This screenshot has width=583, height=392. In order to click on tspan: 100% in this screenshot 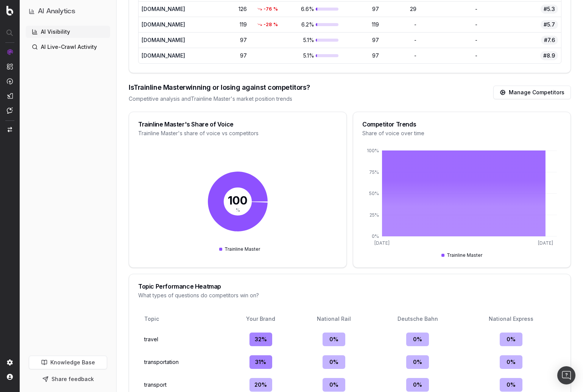, I will do `click(373, 150)`.